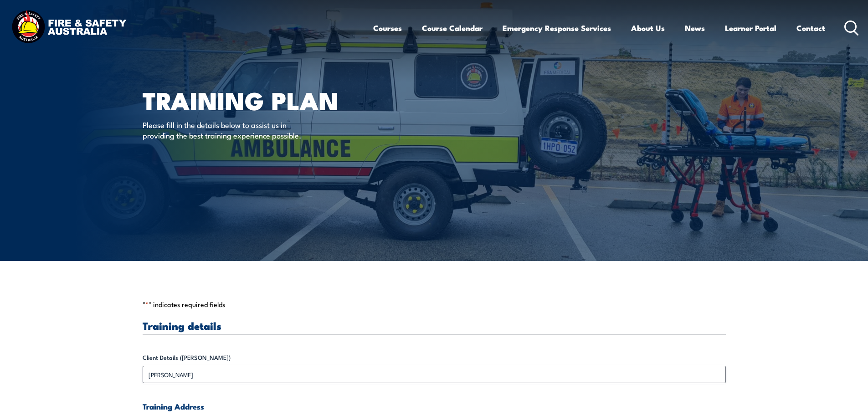 The image size is (868, 415). What do you see at coordinates (434, 325) in the screenshot?
I see `h3: Training details` at bounding box center [434, 325].